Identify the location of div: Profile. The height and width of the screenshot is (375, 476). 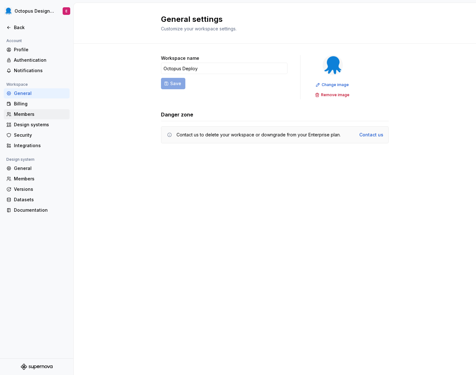
(40, 50).